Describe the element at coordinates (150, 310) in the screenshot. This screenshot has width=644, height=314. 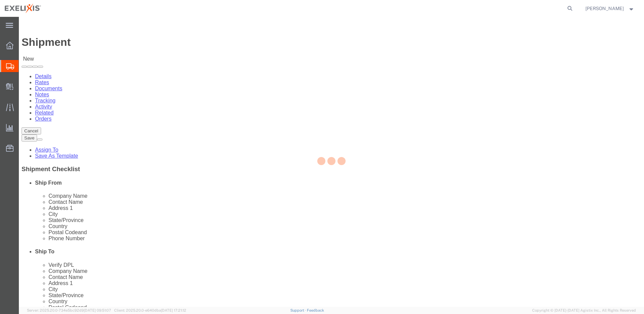
I see `span: Client: 2025.20.0-e640dba` at that location.